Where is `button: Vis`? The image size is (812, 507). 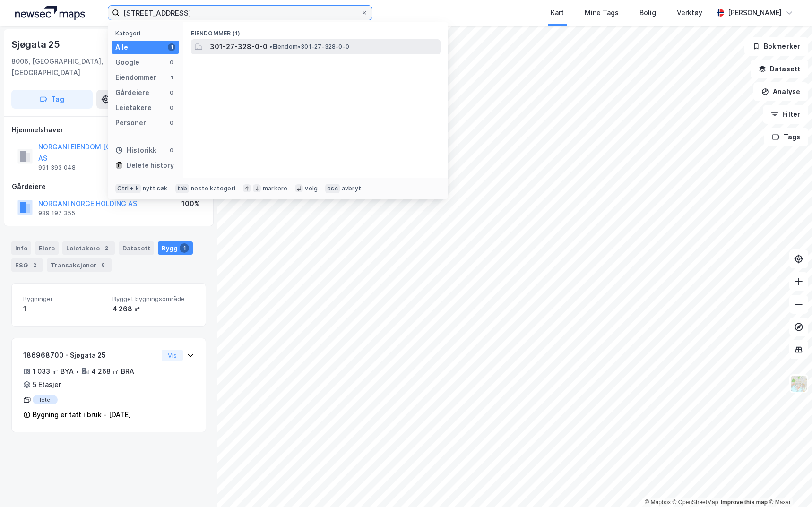
button: Vis is located at coordinates (172, 355).